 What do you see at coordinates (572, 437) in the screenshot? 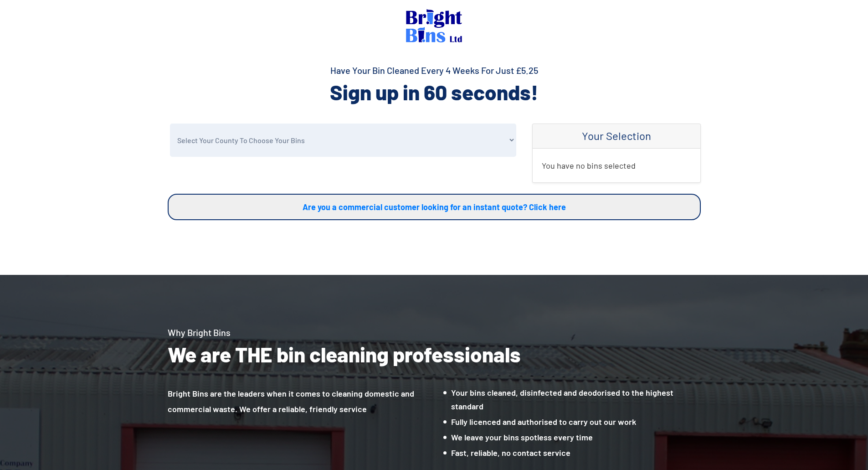
I see `li: We leave your bins spotless every time` at bounding box center [572, 437].